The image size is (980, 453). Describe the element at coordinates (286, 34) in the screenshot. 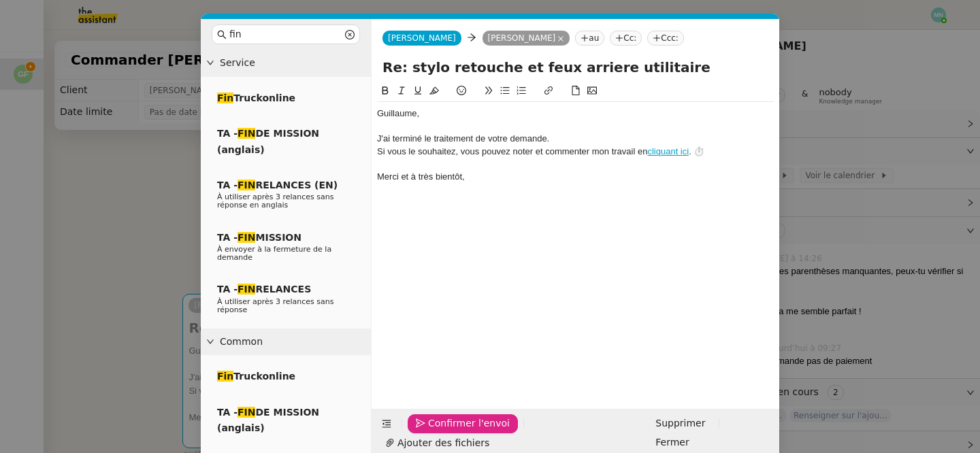

I see `input: Templates` at that location.